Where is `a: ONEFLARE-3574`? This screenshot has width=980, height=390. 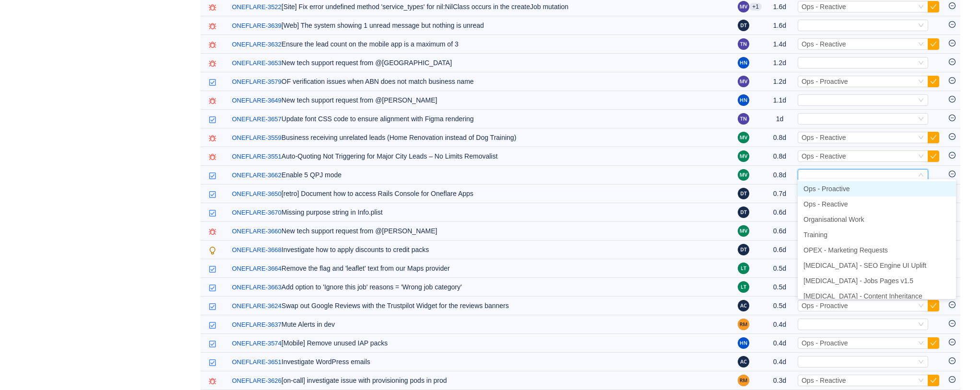 a: ONEFLARE-3574 is located at coordinates (256, 344).